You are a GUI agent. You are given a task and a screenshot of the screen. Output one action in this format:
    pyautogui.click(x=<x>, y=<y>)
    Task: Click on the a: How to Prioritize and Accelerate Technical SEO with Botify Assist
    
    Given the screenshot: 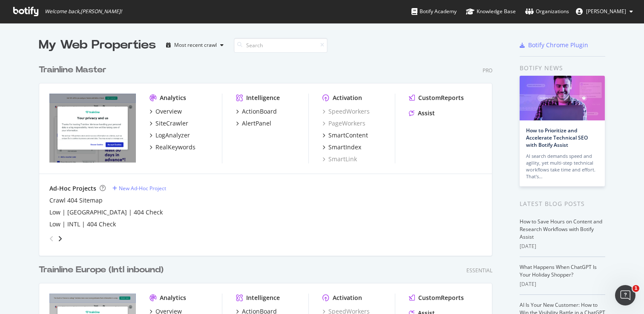 What is the action you would take?
    pyautogui.click(x=557, y=137)
    